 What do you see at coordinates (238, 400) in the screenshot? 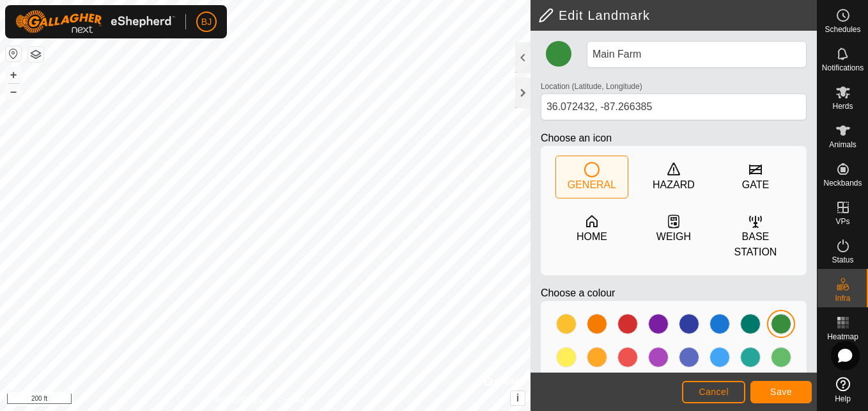
I see `a: Privacy Policy` at bounding box center [238, 400].